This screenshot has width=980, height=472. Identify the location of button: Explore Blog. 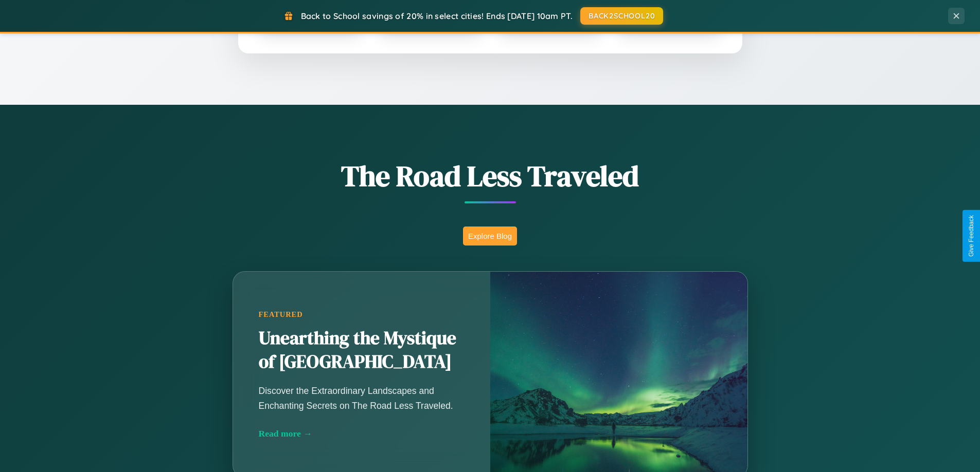
(490, 236).